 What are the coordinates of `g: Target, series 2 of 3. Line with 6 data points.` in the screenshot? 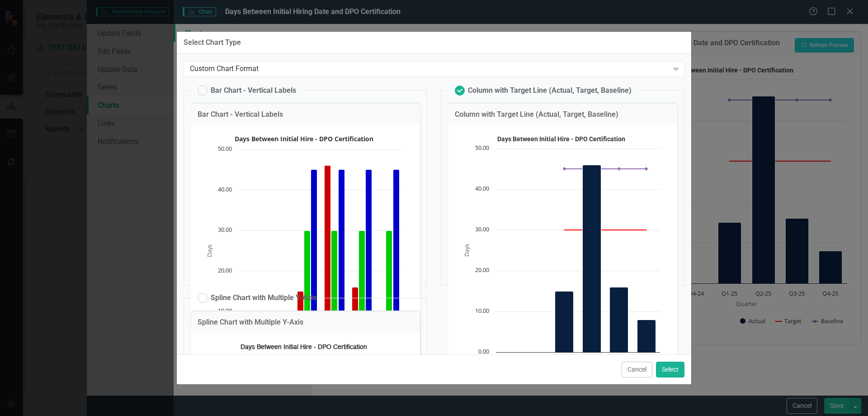 It's located at (579, 230).